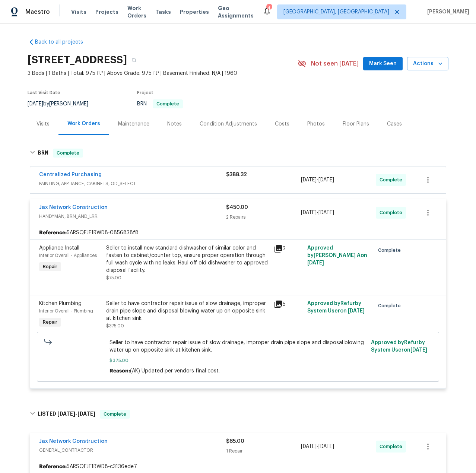 Image resolution: width=476 pixels, height=473 pixels. What do you see at coordinates (134, 60) in the screenshot?
I see `button: Copy Address` at bounding box center [134, 60].